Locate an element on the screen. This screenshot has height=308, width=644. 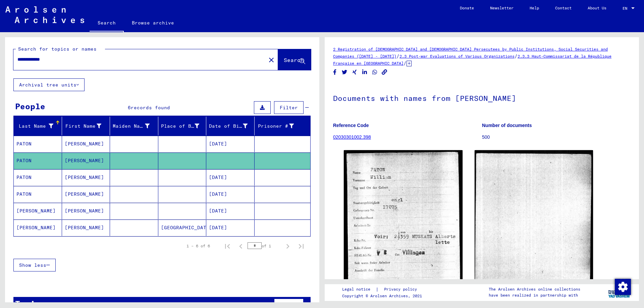
div: of 1 is located at coordinates (264, 246).